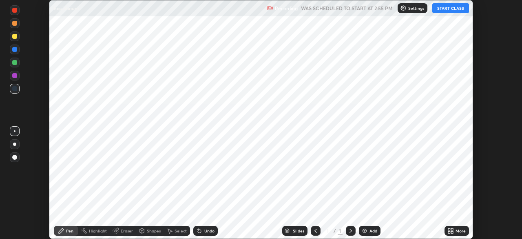 This screenshot has height=239, width=522. Describe the element at coordinates (270, 8) in the screenshot. I see `img: recording.375f2c34.svg` at that location.